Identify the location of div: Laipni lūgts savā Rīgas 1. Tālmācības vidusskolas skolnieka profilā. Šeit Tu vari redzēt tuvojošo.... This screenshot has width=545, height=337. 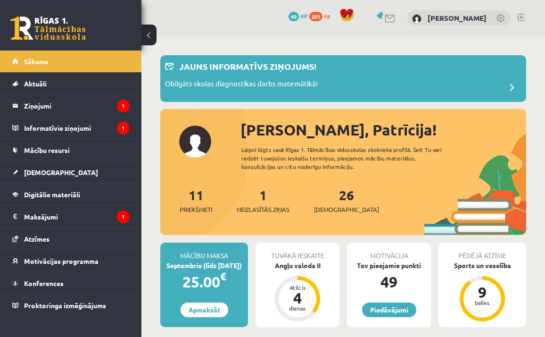
(351, 158).